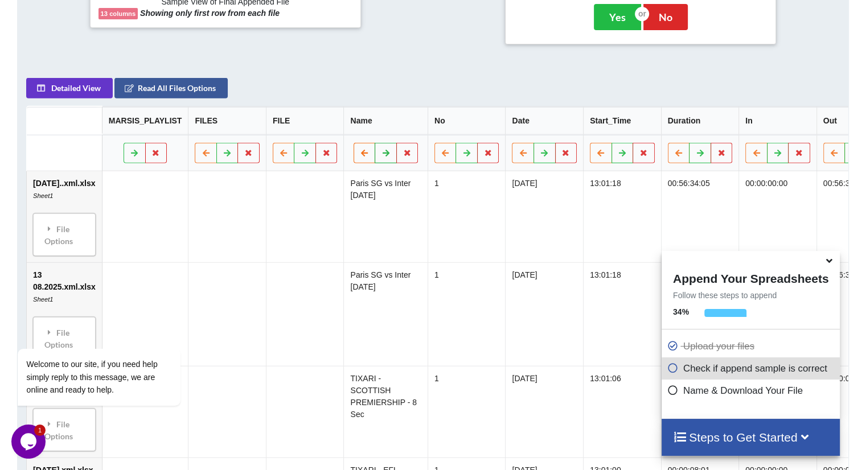 This screenshot has width=866, height=470. What do you see at coordinates (700, 412) in the screenshot?
I see `td: 00:00:08:00` at bounding box center [700, 412].